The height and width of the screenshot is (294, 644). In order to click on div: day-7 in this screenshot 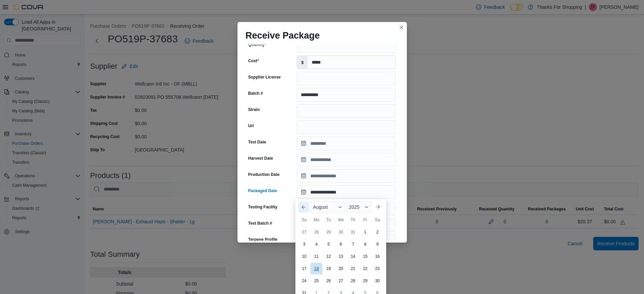, I will do `click(353, 244)`.